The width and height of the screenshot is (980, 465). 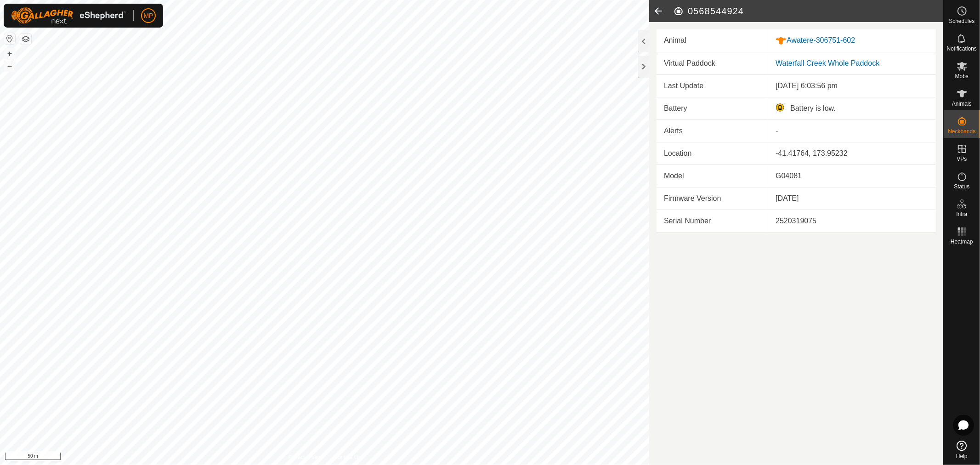 I want to click on td: Last Update, so click(x=712, y=86).